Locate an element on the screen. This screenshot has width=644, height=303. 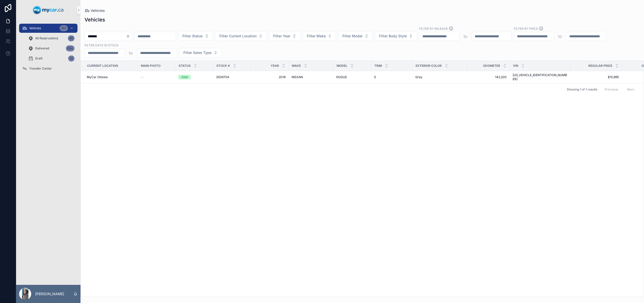
a: Sold is located at coordinates (194, 77).